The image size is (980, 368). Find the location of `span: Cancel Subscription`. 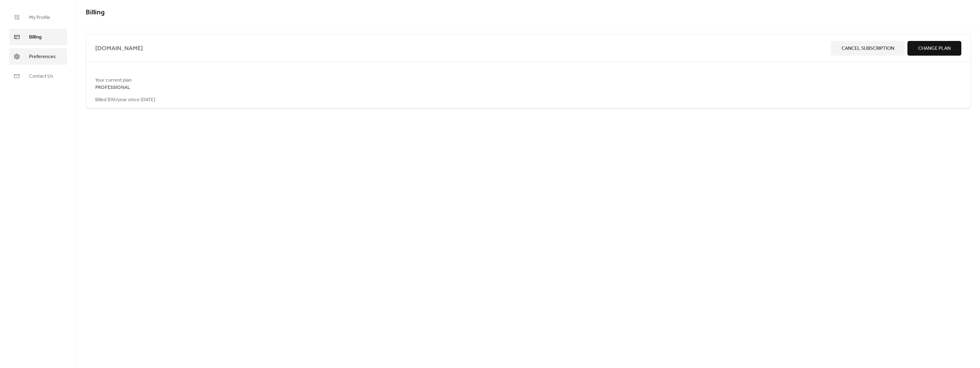

span: Cancel Subscription is located at coordinates (867, 49).